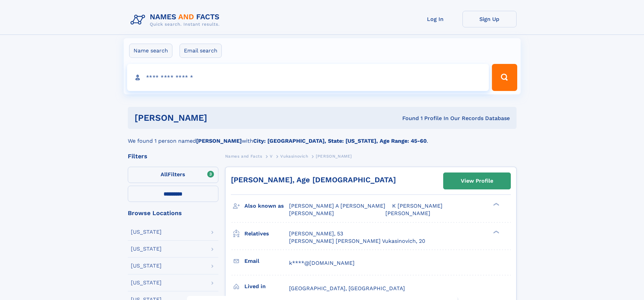 This screenshot has width=644, height=300. Describe the element at coordinates (267, 287) in the screenshot. I see `h3: Lived in` at that location.